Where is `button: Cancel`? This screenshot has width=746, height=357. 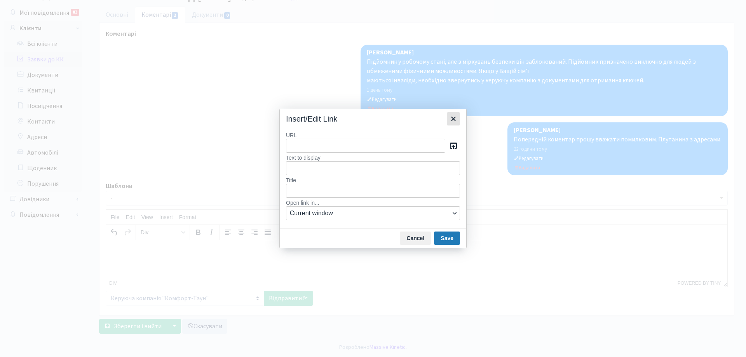 button: Cancel is located at coordinates (415, 238).